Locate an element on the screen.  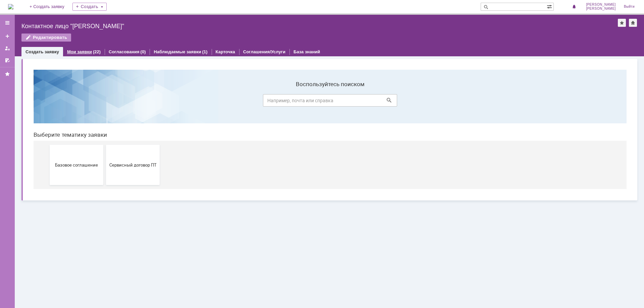
div: (1) is located at coordinates (205, 52).